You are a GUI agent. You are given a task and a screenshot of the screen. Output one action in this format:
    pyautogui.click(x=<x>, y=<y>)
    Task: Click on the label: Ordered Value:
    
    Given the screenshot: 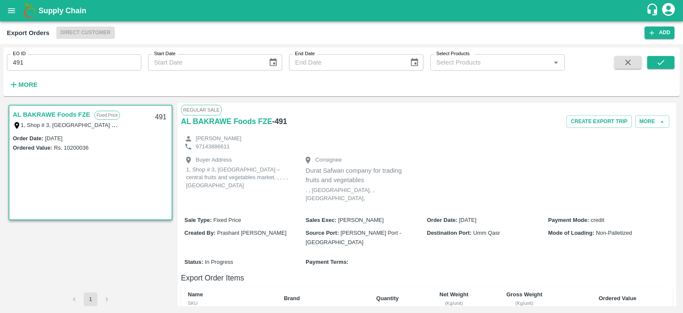 What is the action you would take?
    pyautogui.click(x=32, y=147)
    